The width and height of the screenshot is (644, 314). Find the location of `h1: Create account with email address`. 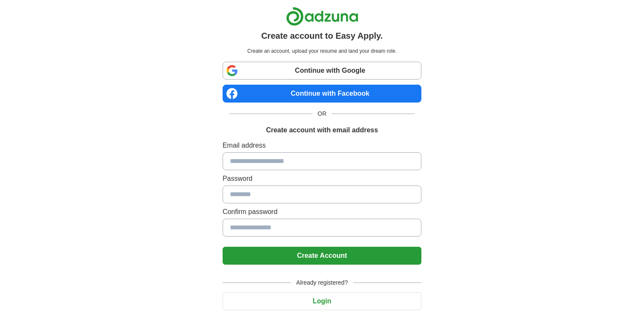

h1: Create account with email address is located at coordinates (322, 130).